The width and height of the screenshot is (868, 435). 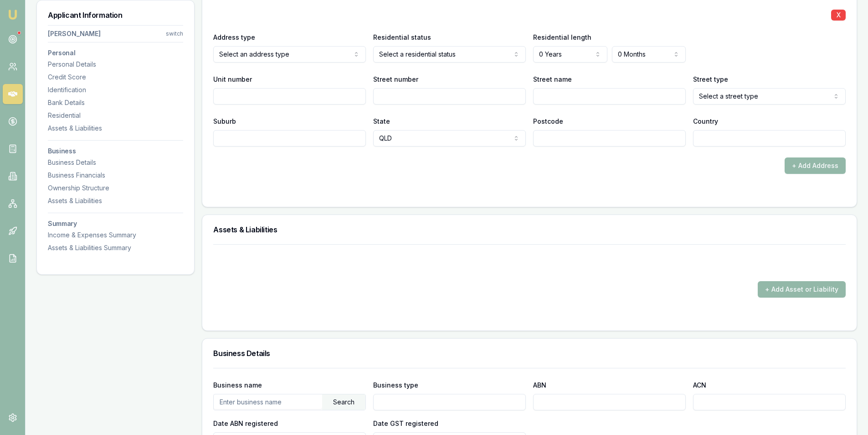 I want to click on label: Address type, so click(x=235, y=37).